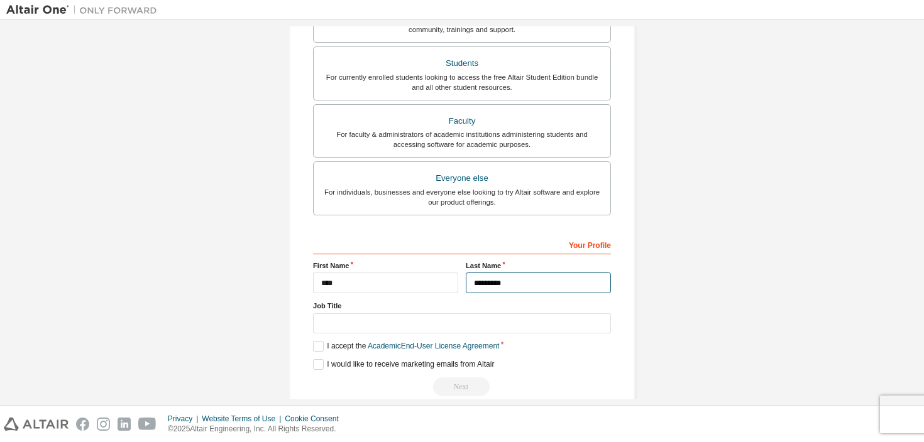 This screenshot has height=442, width=924. What do you see at coordinates (462, 139) in the screenshot?
I see `div: For faculty & administrators of academic institutions administering students and accessing softwa...` at bounding box center [462, 139].